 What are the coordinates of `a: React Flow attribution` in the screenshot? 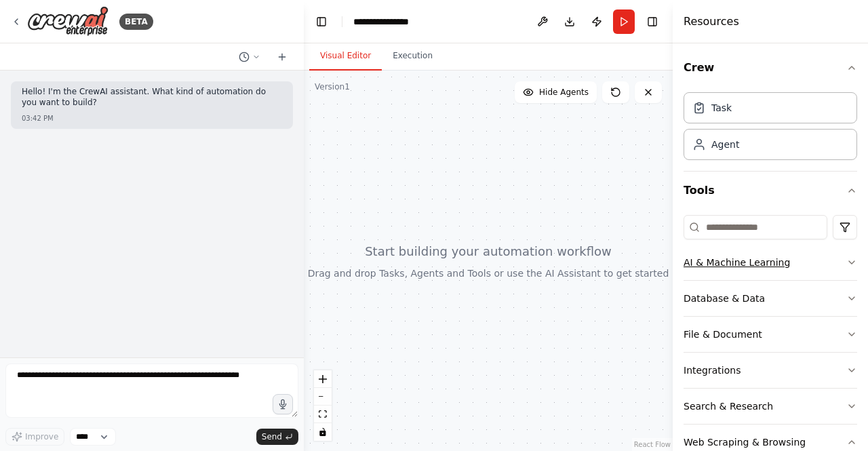 It's located at (653, 445).